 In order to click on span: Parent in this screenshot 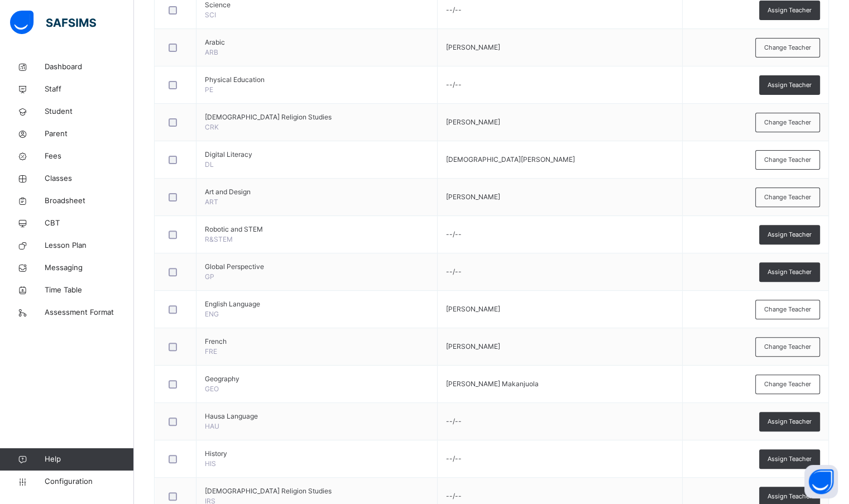, I will do `click(89, 134)`.